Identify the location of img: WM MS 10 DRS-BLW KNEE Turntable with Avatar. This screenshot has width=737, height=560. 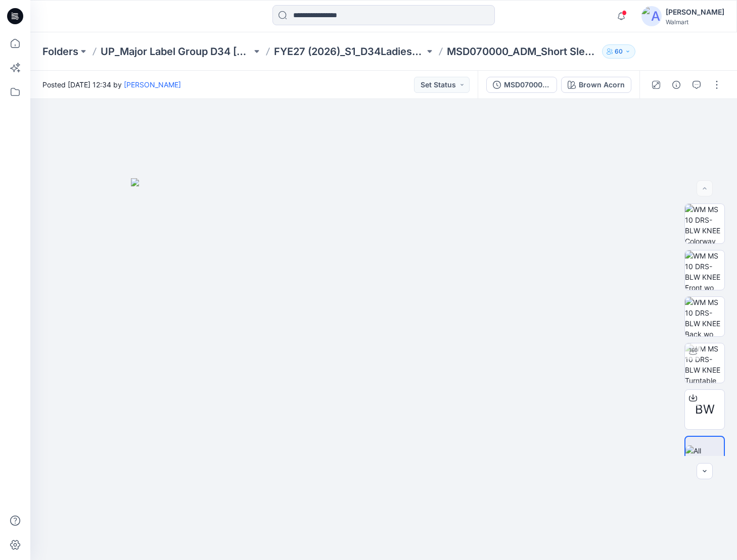
(704, 363).